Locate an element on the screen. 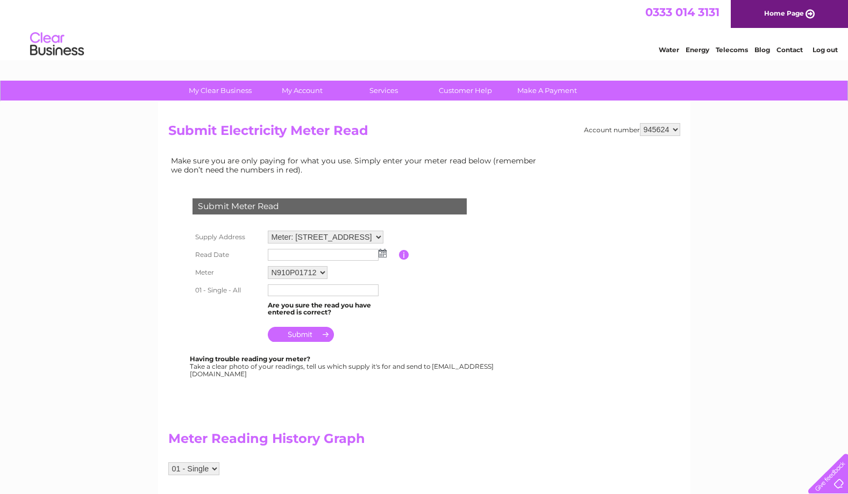 The image size is (848, 494). a: Log out is located at coordinates (825, 49).